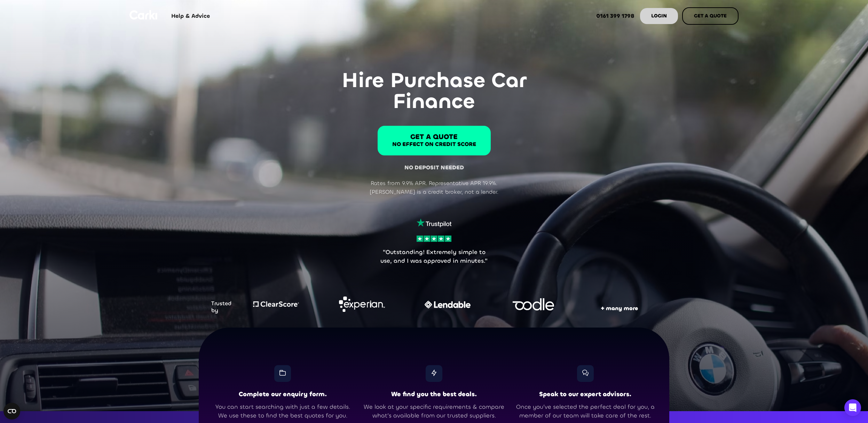 The height and width of the screenshot is (423, 868). I want to click on a: 0161 399 1798, so click(615, 16).